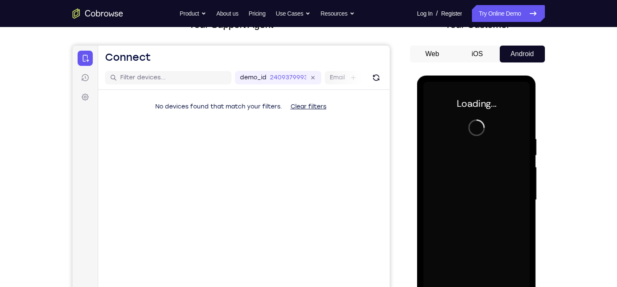 This screenshot has height=287, width=617. Describe the element at coordinates (265, 32) in the screenshot. I see `label: Email` at that location.